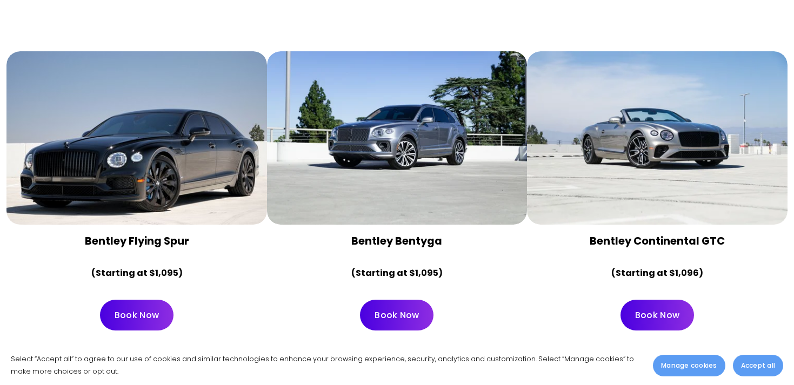  I want to click on span: Accept all, so click(758, 366).